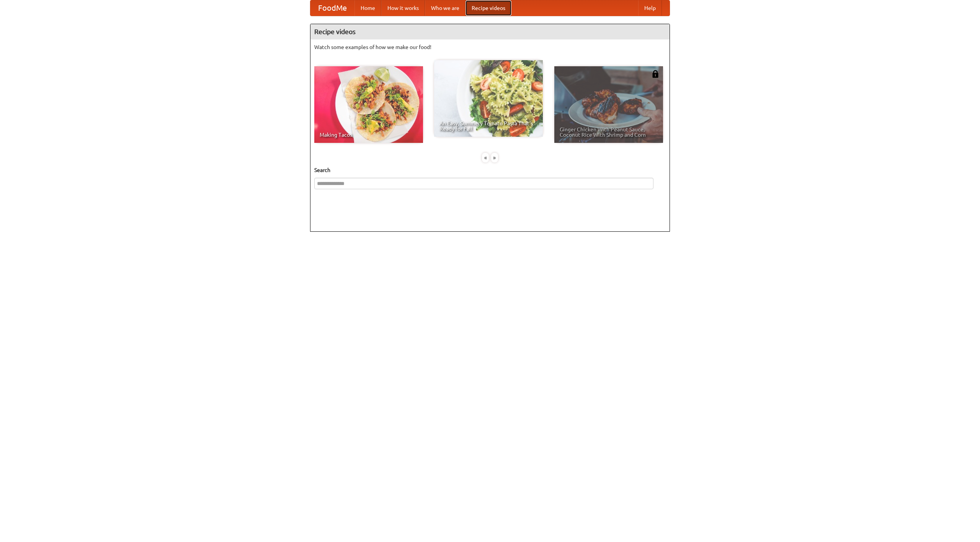 This screenshot has height=542, width=980. I want to click on img: 483408.png, so click(655, 74).